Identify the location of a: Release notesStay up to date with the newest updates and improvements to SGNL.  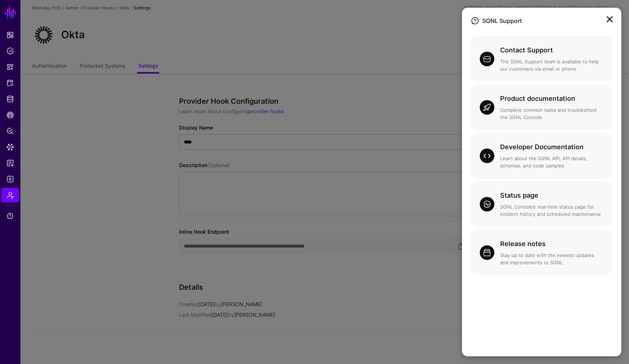
(542, 252).